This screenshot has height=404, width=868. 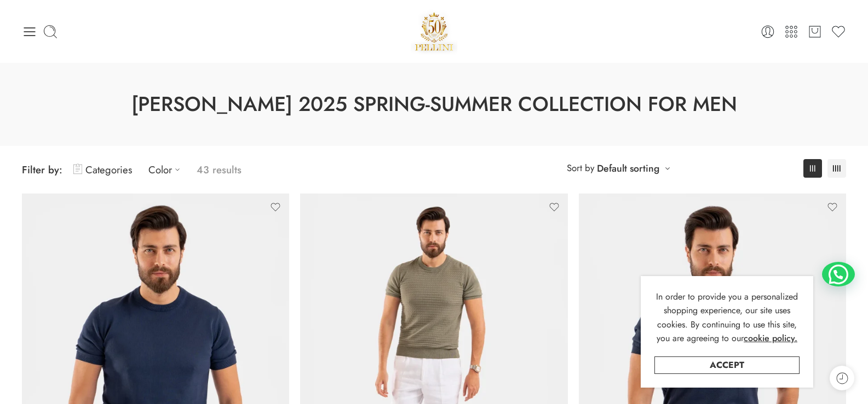 What do you see at coordinates (815, 32) in the screenshot?
I see `a: Cart` at bounding box center [815, 32].